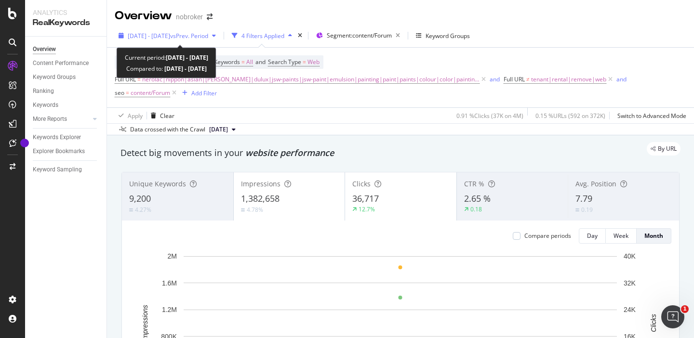 This screenshot has height=338, width=694. Describe the element at coordinates (143, 210) in the screenshot. I see `div: 4.27%` at that location.